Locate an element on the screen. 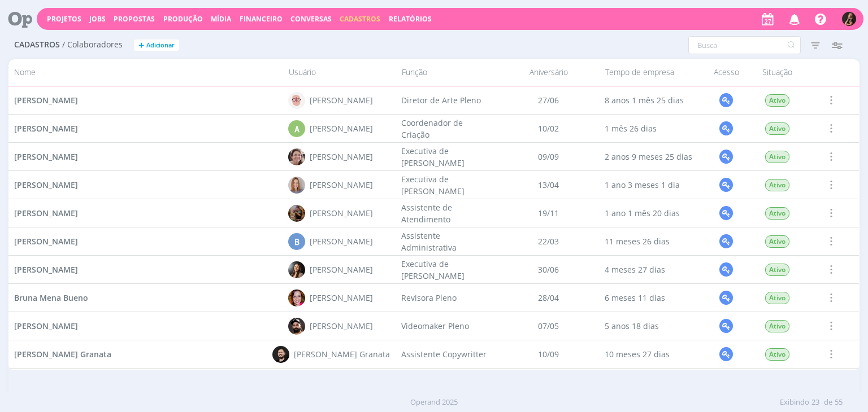 Image resolution: width=868 pixels, height=412 pixels. button: Relatórios is located at coordinates (411, 19).